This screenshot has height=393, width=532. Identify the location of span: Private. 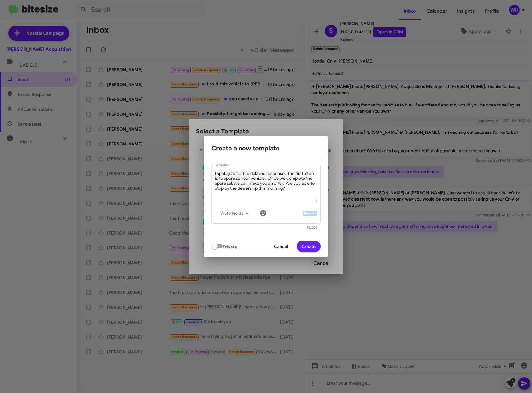
(224, 246).